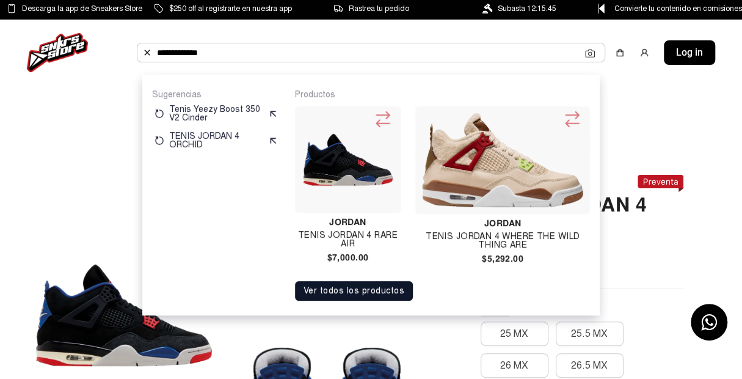 Image resolution: width=742 pixels, height=379 pixels. What do you see at coordinates (514, 333) in the screenshot?
I see `button: 25 MX` at bounding box center [514, 333].